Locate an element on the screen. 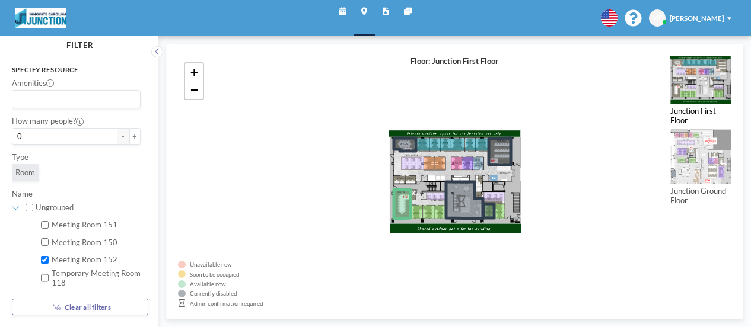 This screenshot has width=751, height=327. a: Zoom out is located at coordinates (194, 90).